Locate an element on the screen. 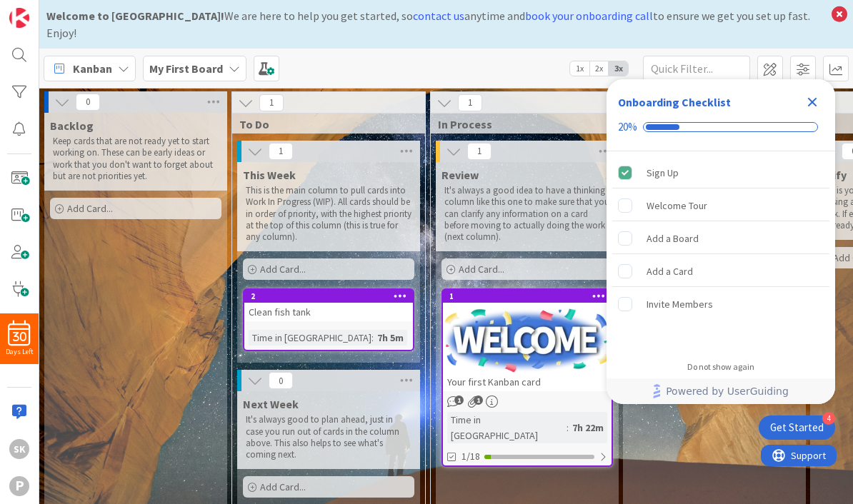  div: Add a Card is located at coordinates (669, 271).